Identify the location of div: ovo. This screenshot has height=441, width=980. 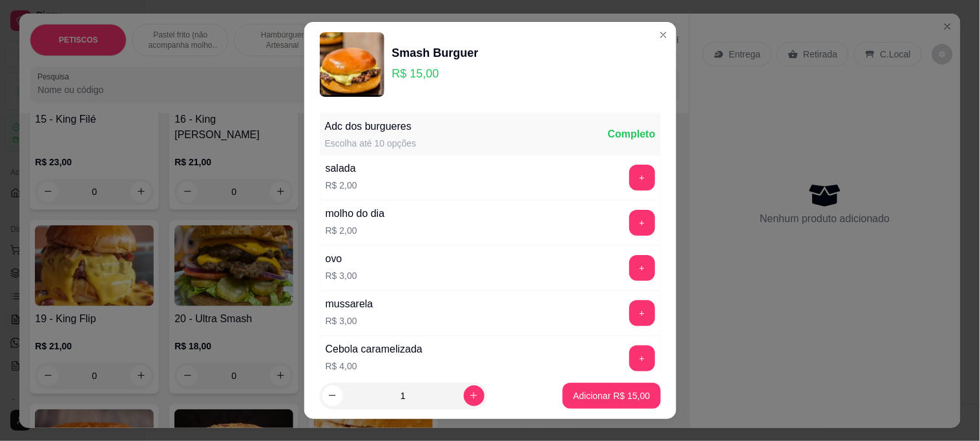
(341, 259).